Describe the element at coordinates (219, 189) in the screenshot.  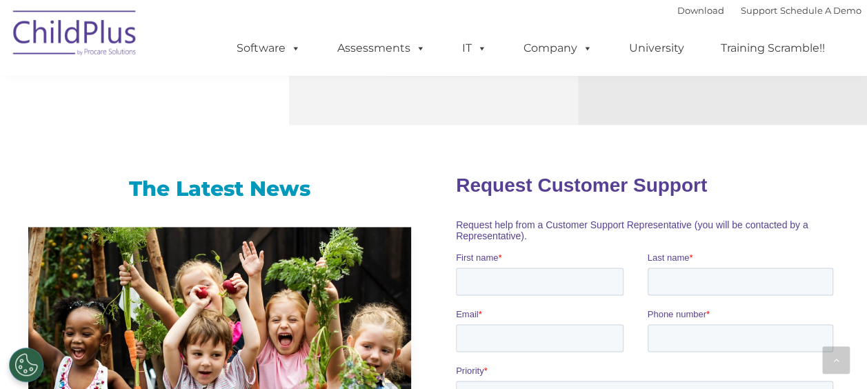
I see `h3: The Latest News` at that location.